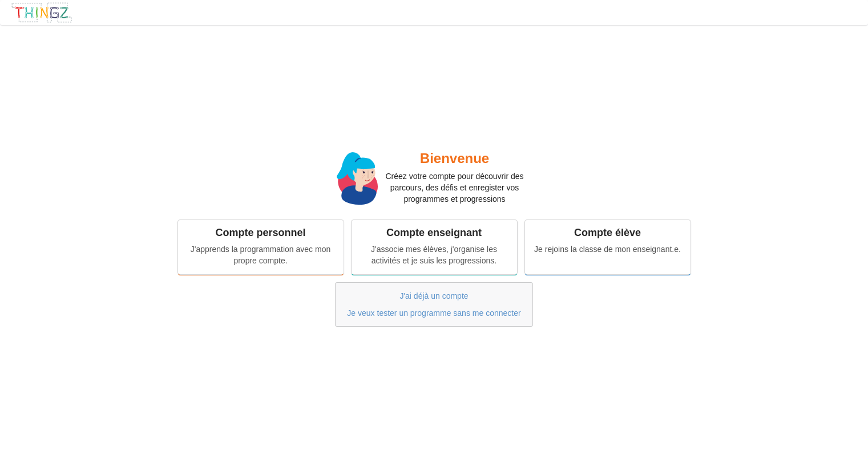 Image resolution: width=868 pixels, height=451 pixels. What do you see at coordinates (434, 296) in the screenshot?
I see `a: J'ai déjà un compte` at bounding box center [434, 296].